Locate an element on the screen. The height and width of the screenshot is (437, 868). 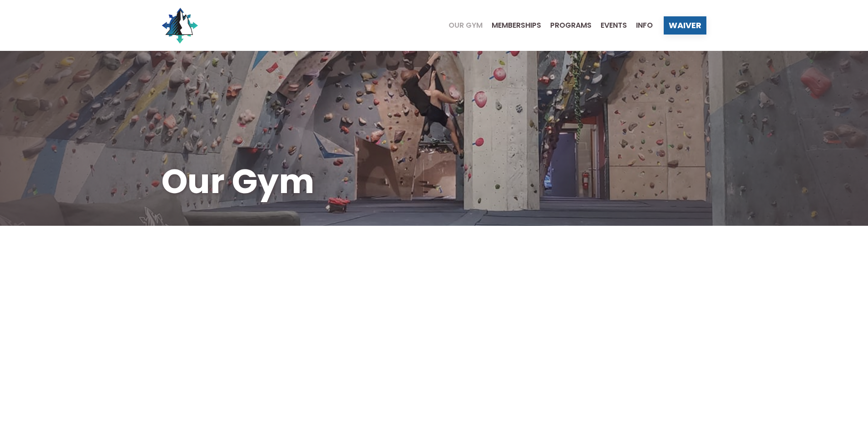
a: Our Gym is located at coordinates (461, 25).